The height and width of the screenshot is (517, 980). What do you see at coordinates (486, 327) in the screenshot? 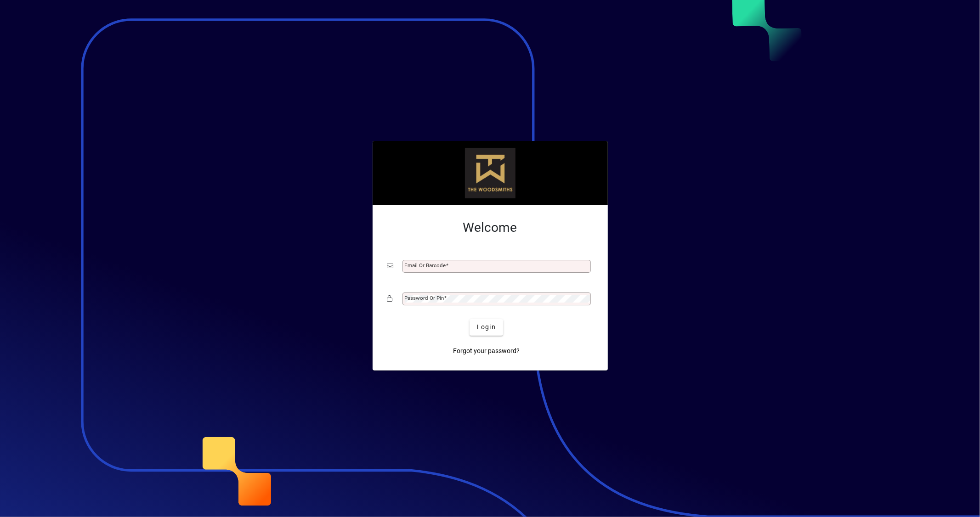
I see `span: Login` at bounding box center [486, 327].